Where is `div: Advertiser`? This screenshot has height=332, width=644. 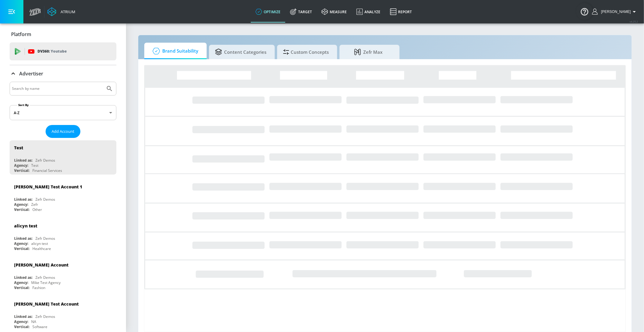 div: Advertiser is located at coordinates (63, 74).